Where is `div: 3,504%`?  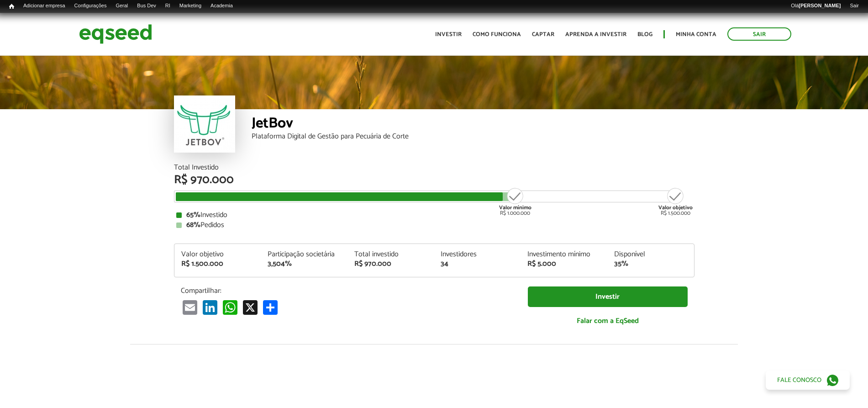
div: 3,504% is located at coordinates (305, 264).